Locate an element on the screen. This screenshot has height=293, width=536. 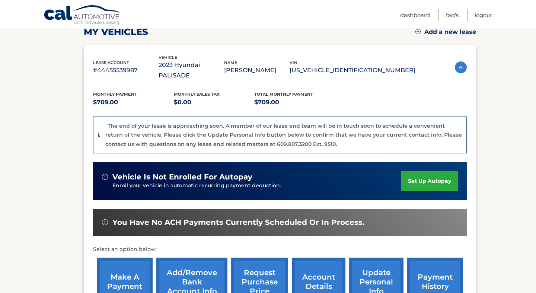
span: Total Monthly Payment is located at coordinates (284, 94).